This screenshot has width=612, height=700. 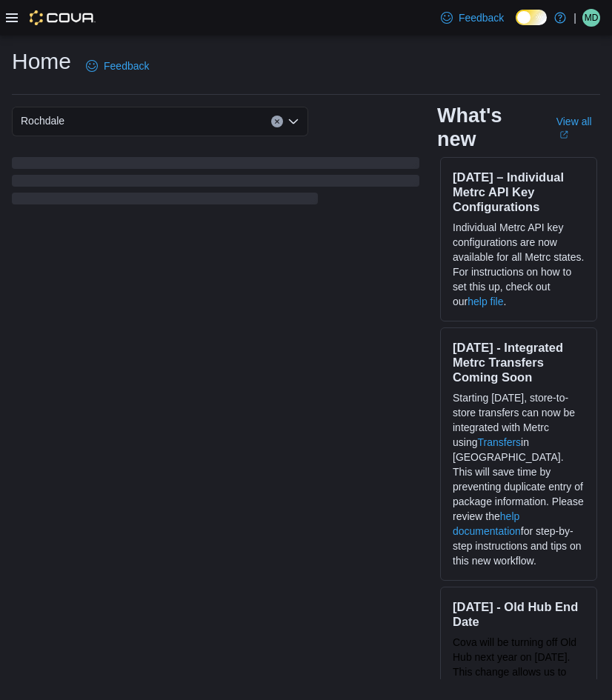 I want to click on a: View allExternal link, so click(x=578, y=128).